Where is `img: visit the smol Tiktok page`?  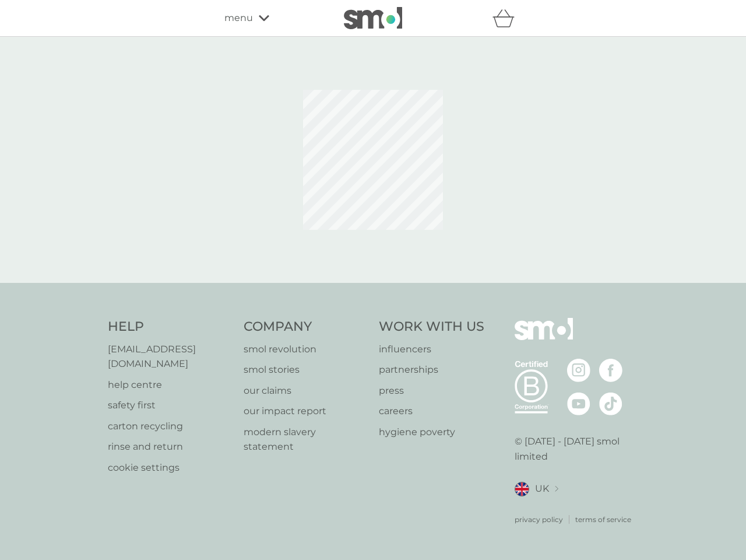 img: visit the smol Tiktok page is located at coordinates (611, 404).